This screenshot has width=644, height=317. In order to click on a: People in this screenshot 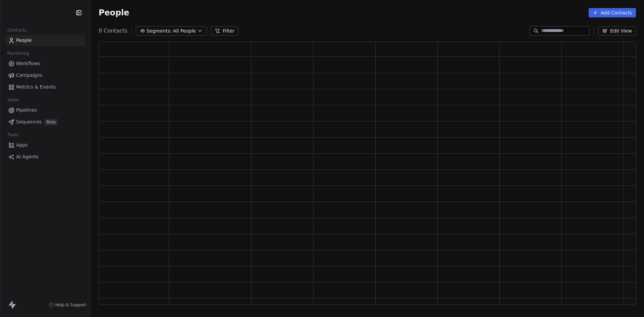, I will do `click(45, 40)`.